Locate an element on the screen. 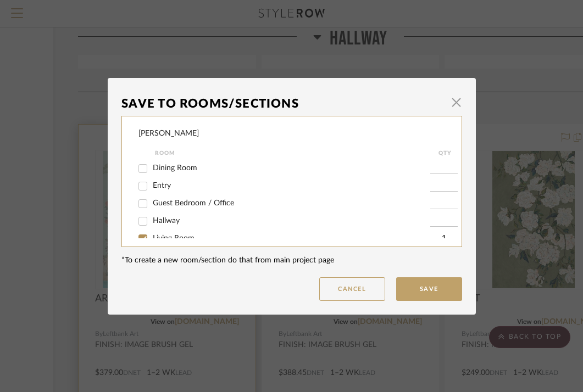 This screenshot has width=583, height=392. div: Save To Rooms/Sections is located at coordinates (284, 104).